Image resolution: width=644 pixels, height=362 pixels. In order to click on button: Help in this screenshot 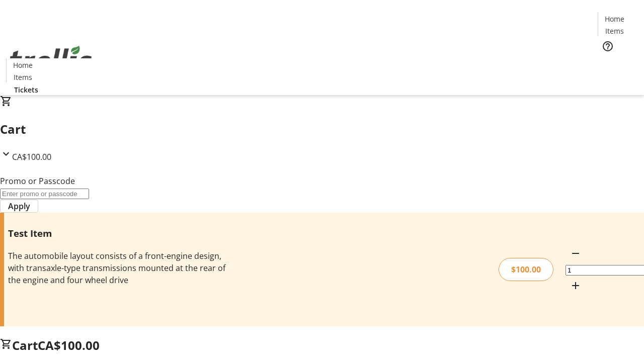, I will do `click(608, 46)`.